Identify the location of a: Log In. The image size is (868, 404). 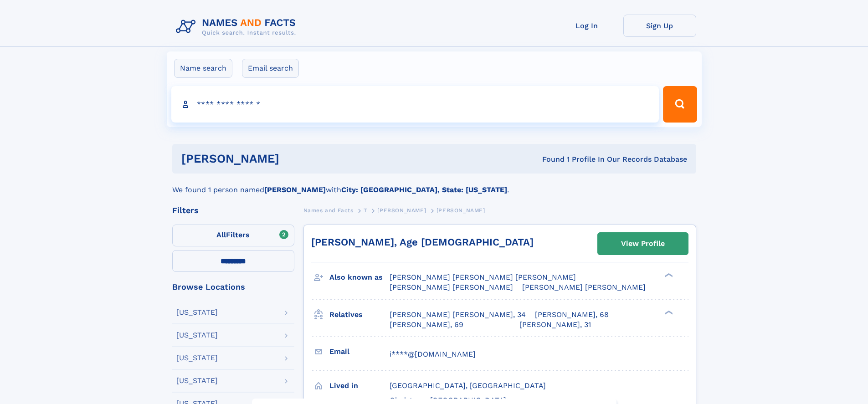
(587, 25).